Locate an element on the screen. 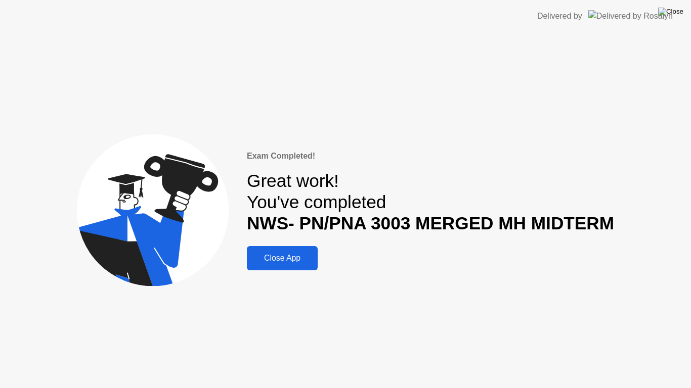  div: Exam Completed! is located at coordinates (430, 156).